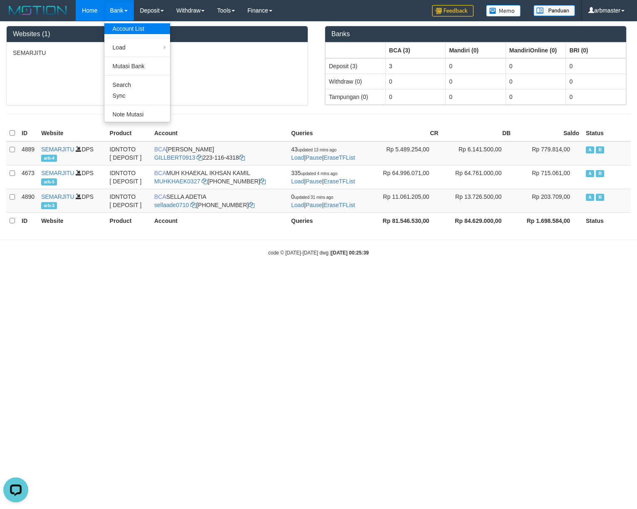 This screenshot has height=509, width=637. I want to click on a: Copy sellaade0710 to clipboard, so click(193, 205).